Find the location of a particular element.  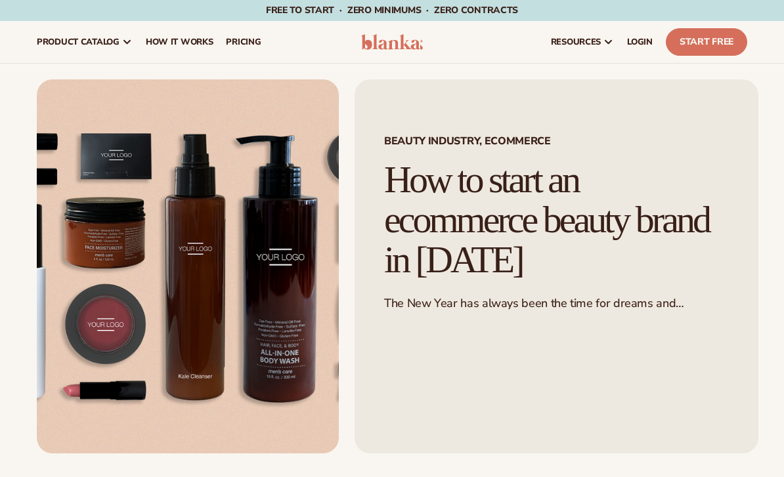

span: Free to start · ZERO minimums · ZERO contracts is located at coordinates (392, 10).